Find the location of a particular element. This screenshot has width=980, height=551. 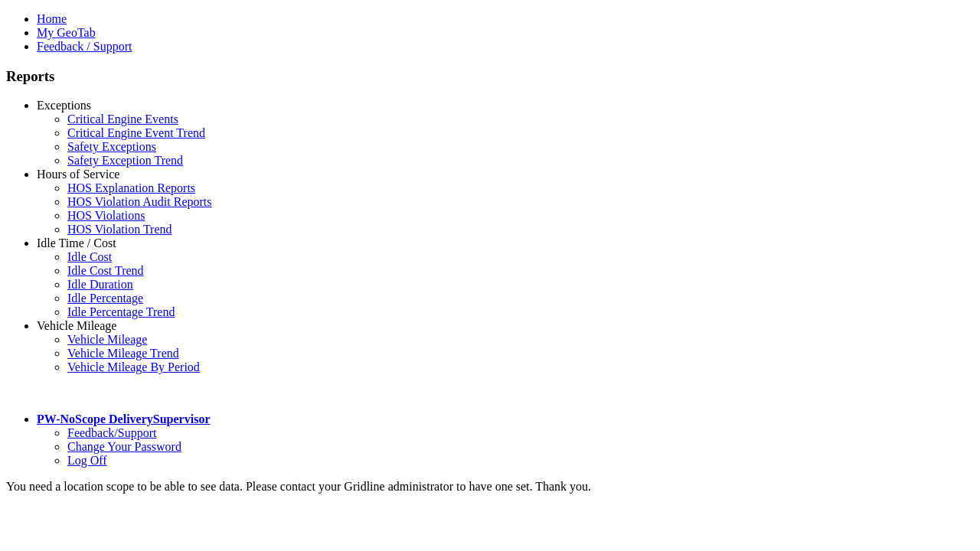

a: Feedback / Support is located at coordinates (84, 46).